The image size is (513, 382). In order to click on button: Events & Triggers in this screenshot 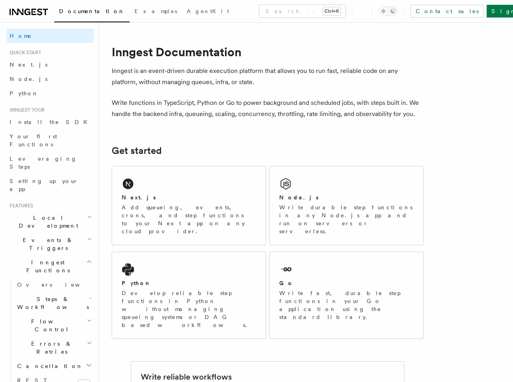, I will do `click(50, 244)`.